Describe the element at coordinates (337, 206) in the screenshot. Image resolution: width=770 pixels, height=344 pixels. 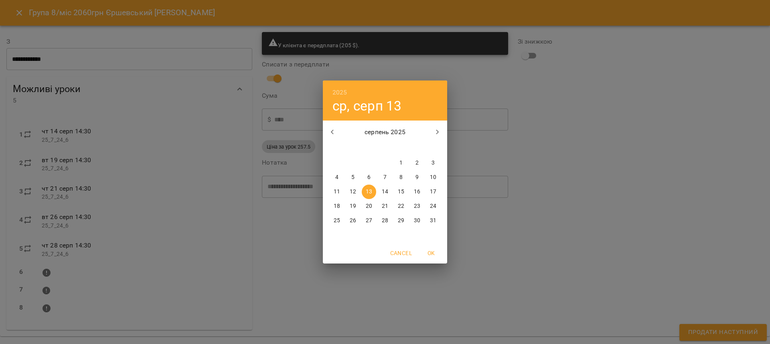
I see `p: 18` at that location.